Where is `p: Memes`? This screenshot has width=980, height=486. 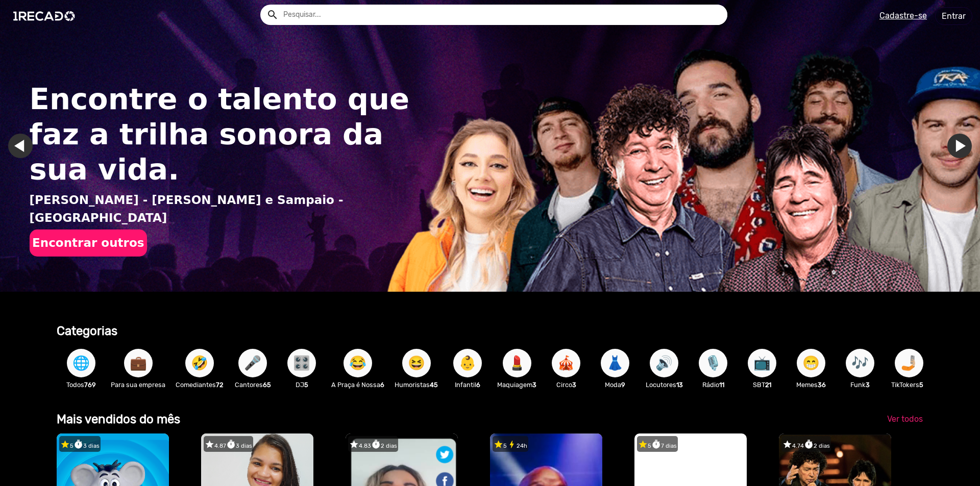 p: Memes is located at coordinates (811, 385).